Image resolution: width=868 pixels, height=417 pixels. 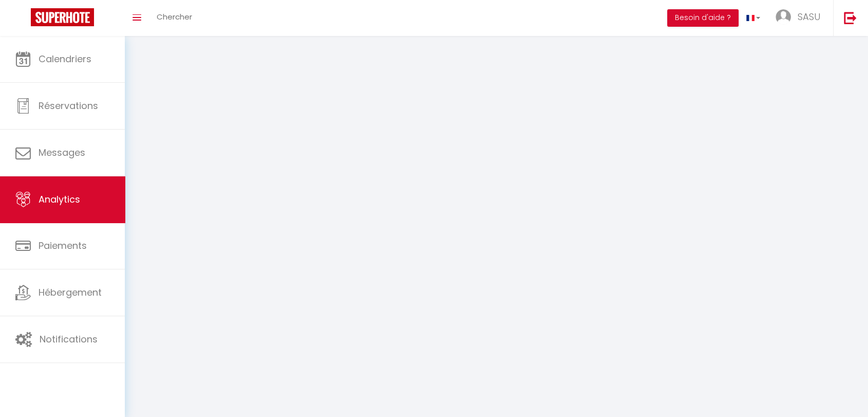 What do you see at coordinates (809, 16) in the screenshot?
I see `span: SASU` at bounding box center [809, 16].